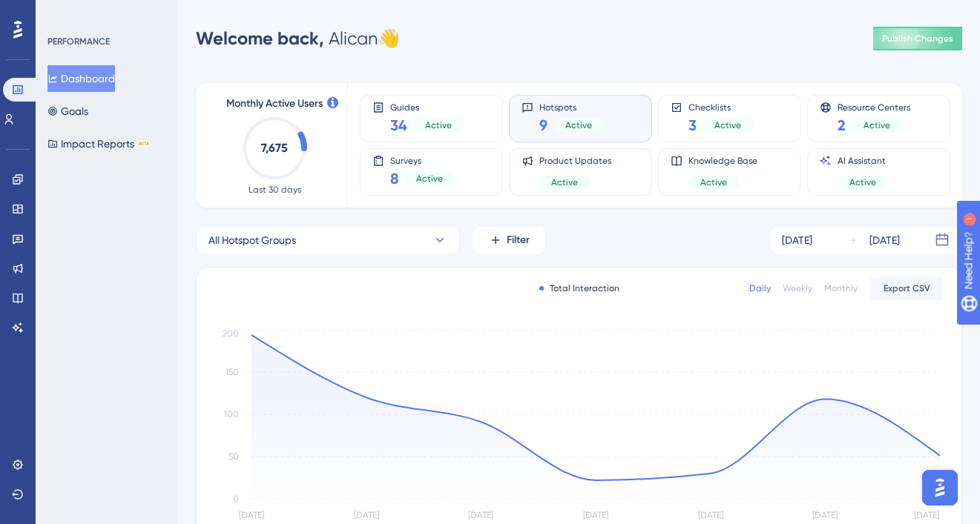 The height and width of the screenshot is (524, 980). Describe the element at coordinates (22, 22) in the screenshot. I see `img: launcher-image-alternative-text` at that location.